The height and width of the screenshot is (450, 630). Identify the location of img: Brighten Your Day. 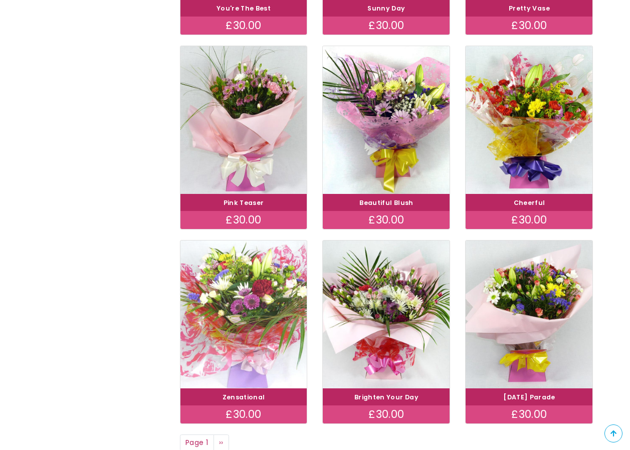
(386, 314).